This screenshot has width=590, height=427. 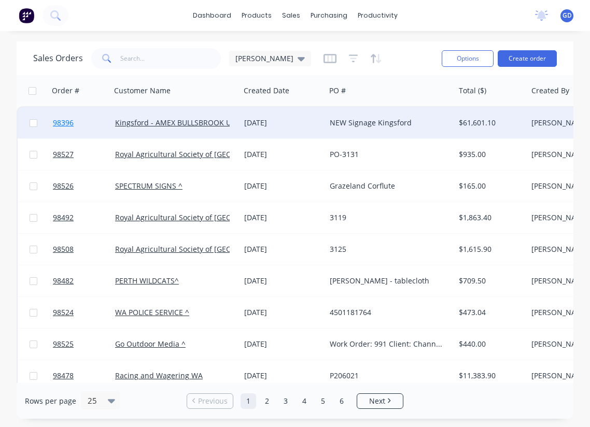 What do you see at coordinates (171, 59) in the screenshot?
I see `input: Search...` at bounding box center [171, 59].